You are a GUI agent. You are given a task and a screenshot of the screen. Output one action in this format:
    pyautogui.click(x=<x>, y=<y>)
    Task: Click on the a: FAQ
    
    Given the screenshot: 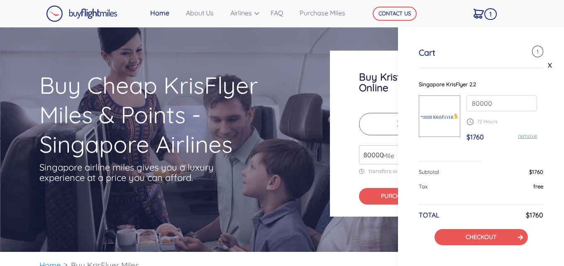 What is the action you would take?
    pyautogui.click(x=282, y=13)
    